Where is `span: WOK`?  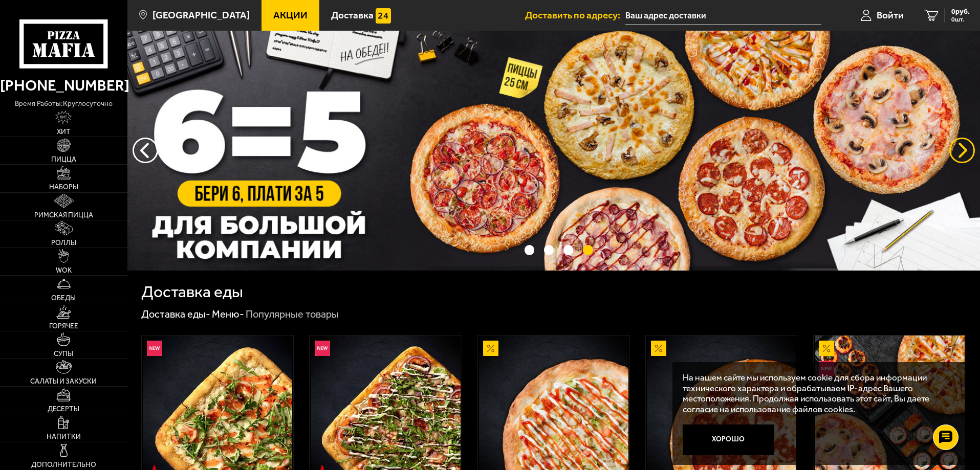 span: WOK is located at coordinates (63, 270).